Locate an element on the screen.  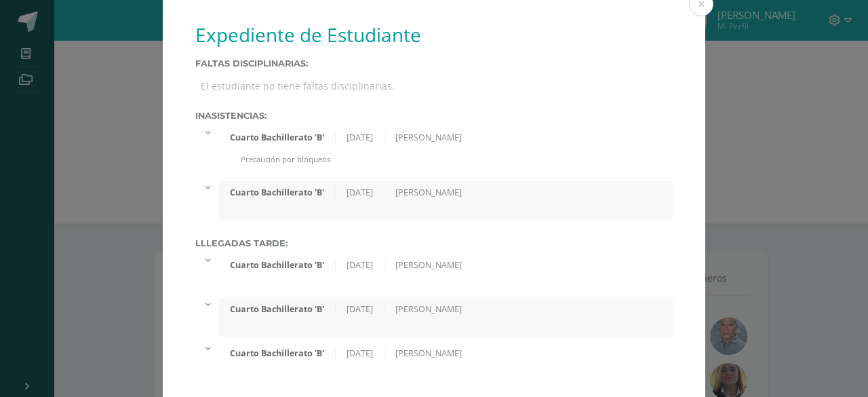
label: Faltas Disciplinarias: is located at coordinates (434, 63).